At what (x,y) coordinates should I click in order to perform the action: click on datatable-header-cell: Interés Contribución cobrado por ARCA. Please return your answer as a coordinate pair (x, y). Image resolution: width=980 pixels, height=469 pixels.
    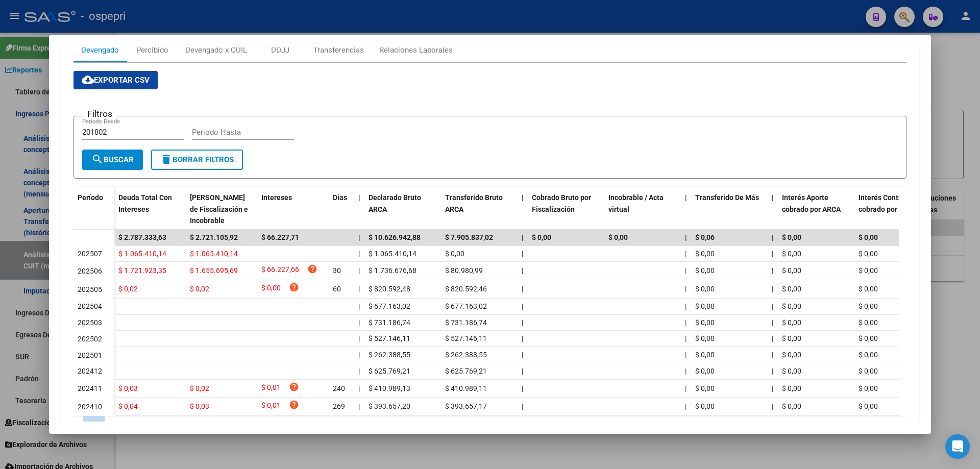
    Looking at the image, I should click on (893, 209).